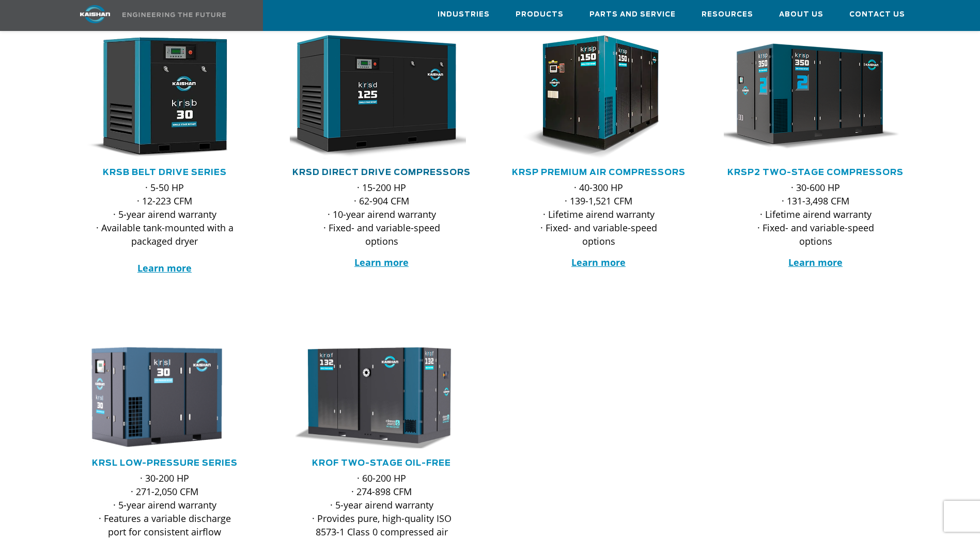  What do you see at coordinates (727, 14) in the screenshot?
I see `span: Resources` at bounding box center [727, 14].